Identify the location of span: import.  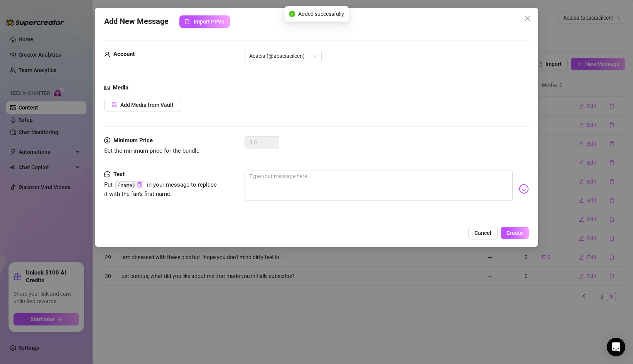
(188, 21).